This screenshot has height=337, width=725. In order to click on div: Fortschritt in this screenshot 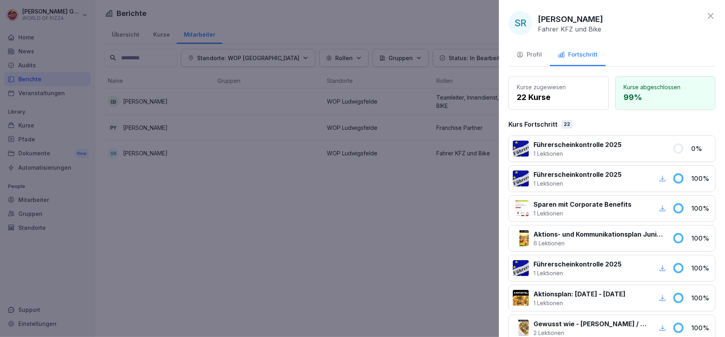, I will do `click(578, 55)`.